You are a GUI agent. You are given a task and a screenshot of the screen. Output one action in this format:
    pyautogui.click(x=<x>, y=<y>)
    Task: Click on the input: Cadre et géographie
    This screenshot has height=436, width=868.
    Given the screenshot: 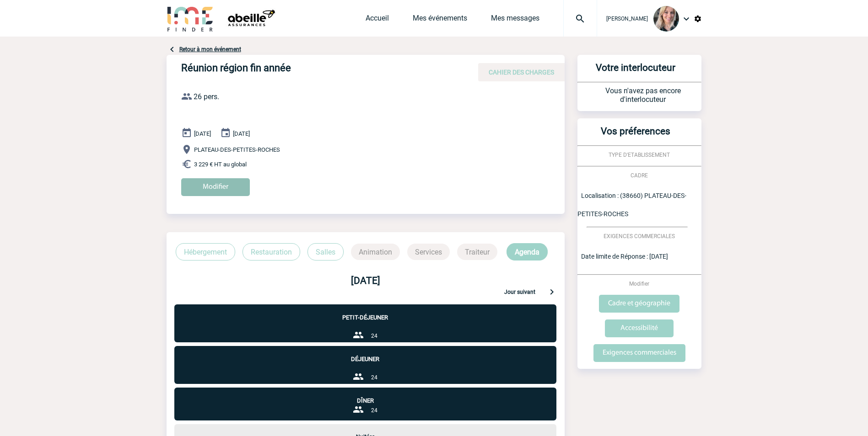 What is the action you would take?
    pyautogui.click(x=639, y=304)
    